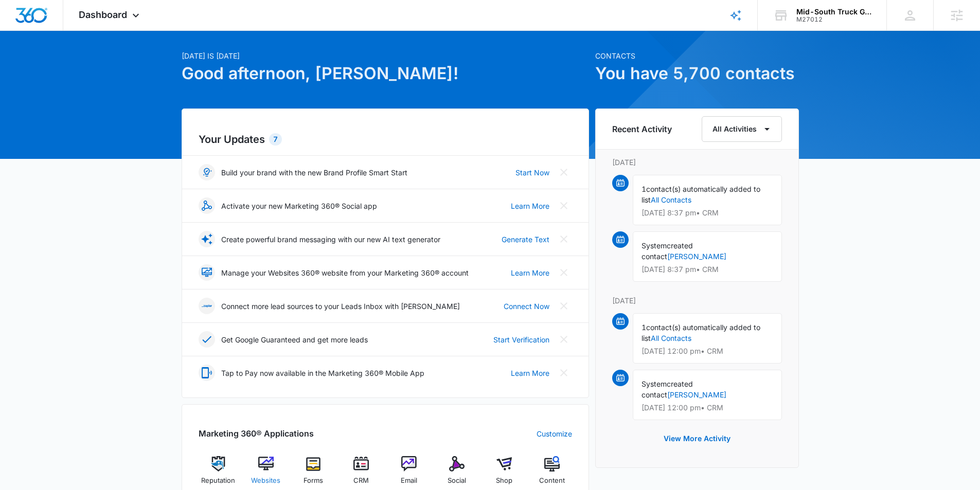  Describe the element at coordinates (834, 11) in the screenshot. I see `div: account name` at that location.